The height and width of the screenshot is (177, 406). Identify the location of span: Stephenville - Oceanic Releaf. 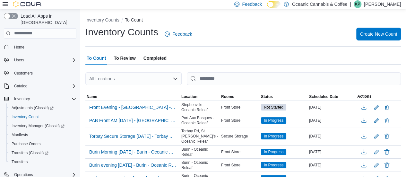
(200, 107).